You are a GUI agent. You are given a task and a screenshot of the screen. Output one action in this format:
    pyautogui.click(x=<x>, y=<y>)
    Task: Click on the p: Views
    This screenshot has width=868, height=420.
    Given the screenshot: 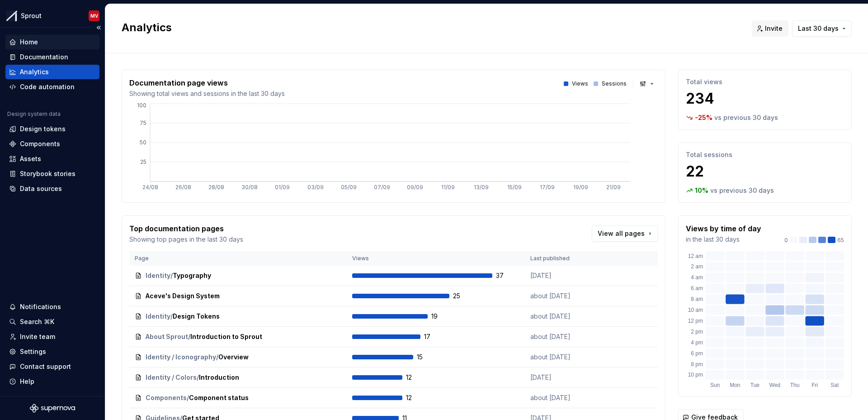 What is the action you would take?
    pyautogui.click(x=580, y=84)
    